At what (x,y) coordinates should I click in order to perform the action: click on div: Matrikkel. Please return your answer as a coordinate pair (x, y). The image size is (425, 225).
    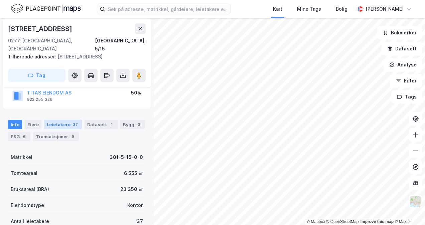
    Looking at the image, I should click on (21, 157).